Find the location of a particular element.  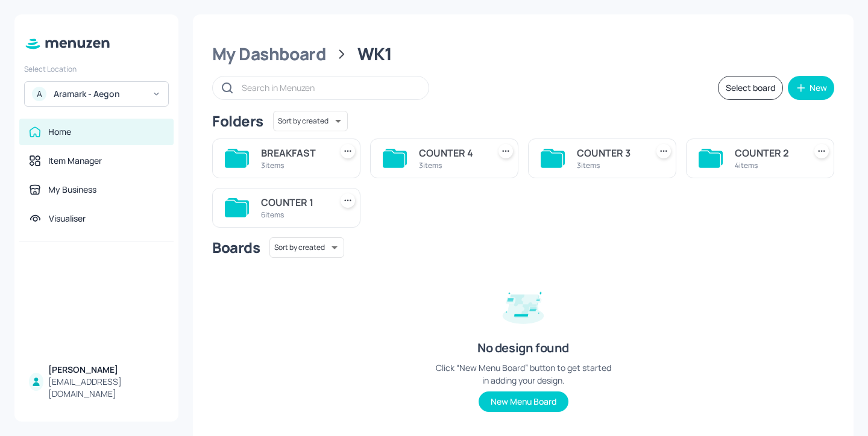

div: COUNTER 2 is located at coordinates (767, 153).